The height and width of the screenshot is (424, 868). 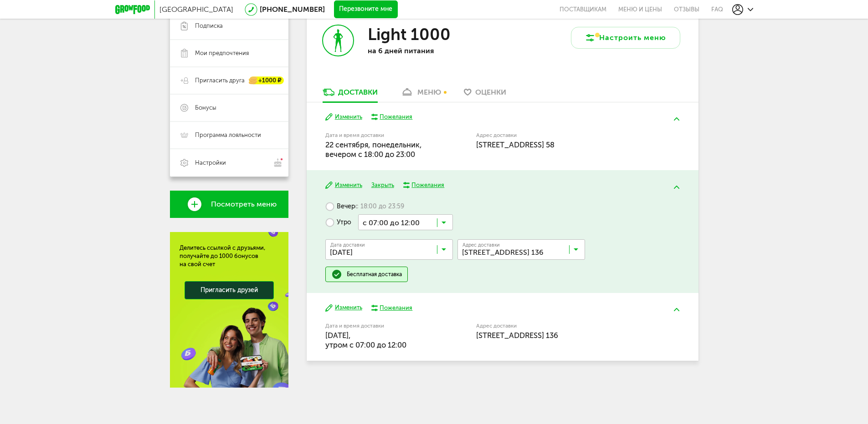 I want to click on a: Пригласить друзей, so click(x=229, y=290).